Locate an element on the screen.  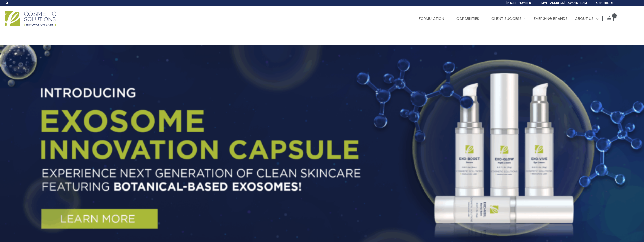
a: Capabilities is located at coordinates (470, 18).